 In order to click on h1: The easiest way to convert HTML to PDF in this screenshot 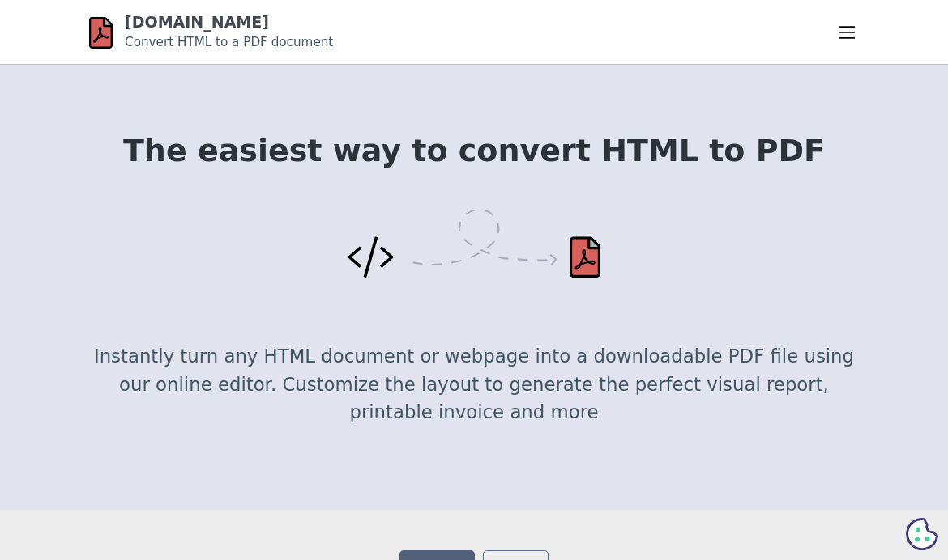, I will do `click(474, 151)`.